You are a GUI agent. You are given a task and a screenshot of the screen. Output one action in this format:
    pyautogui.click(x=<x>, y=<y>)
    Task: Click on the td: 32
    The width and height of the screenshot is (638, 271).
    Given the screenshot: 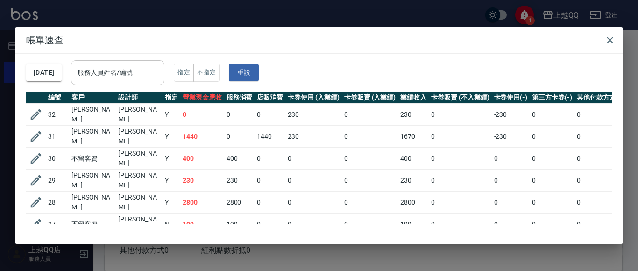 What is the action you would take?
    pyautogui.click(x=57, y=114)
    